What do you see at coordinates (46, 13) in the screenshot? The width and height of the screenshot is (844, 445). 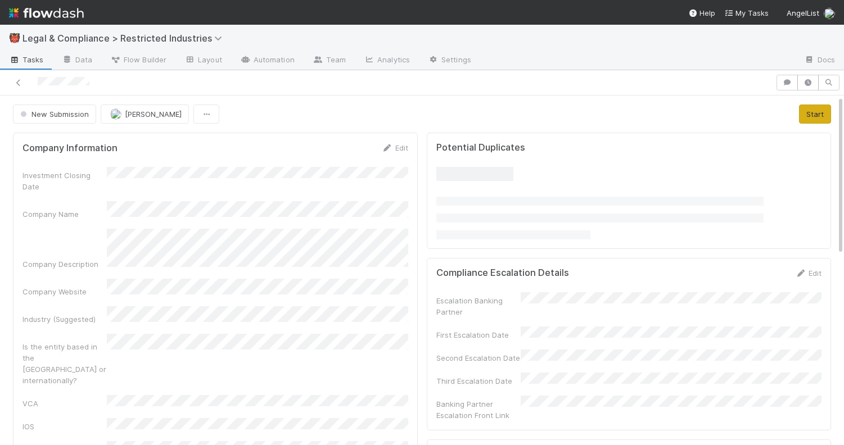 I see `img: logo-inverted-e16ddd16eac7371096b0.svg` at bounding box center [46, 13].